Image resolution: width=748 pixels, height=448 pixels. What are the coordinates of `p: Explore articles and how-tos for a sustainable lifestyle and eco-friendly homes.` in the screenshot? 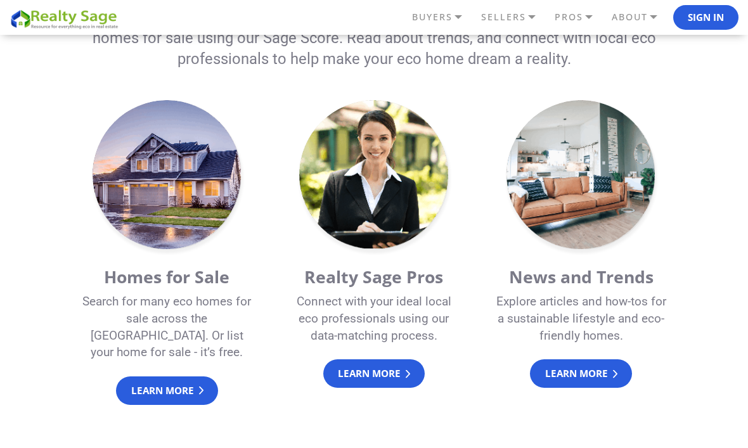 It's located at (580, 319).